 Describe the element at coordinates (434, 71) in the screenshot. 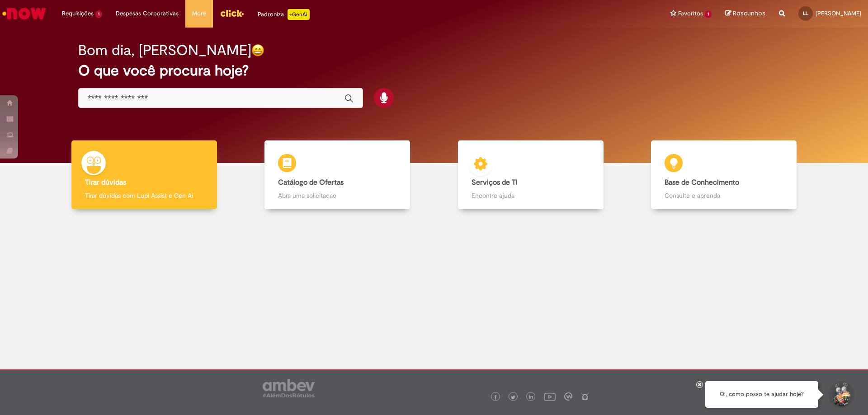

I see `h2: O que você procura hoje?` at that location.